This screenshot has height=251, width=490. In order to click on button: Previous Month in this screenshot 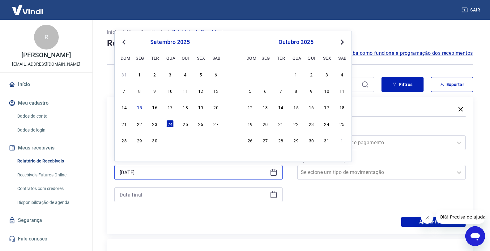, I will do `click(124, 42)`.